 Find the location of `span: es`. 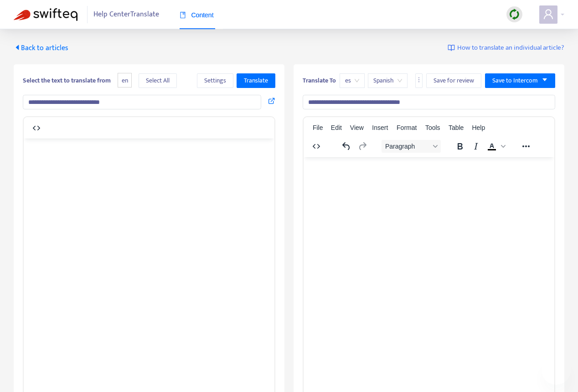

span: es is located at coordinates (352, 81).